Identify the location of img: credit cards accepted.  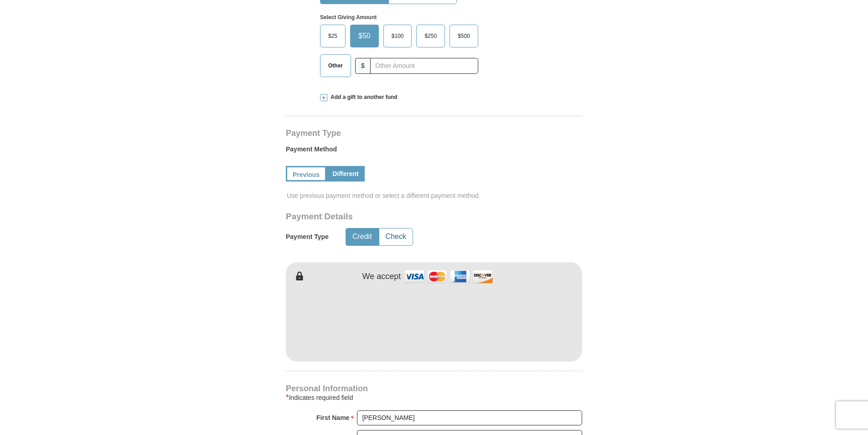
(449, 276).